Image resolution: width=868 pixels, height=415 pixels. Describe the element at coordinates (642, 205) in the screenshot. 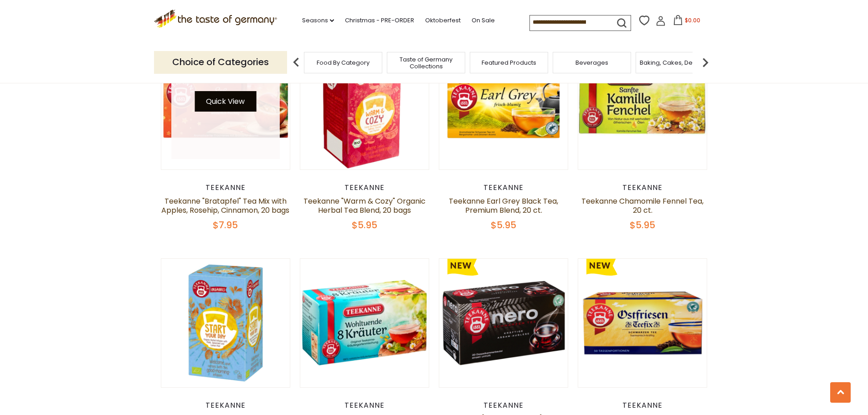

I see `a: Teekanne Chamomile Fennel Tea, 20 ct.` at that location.